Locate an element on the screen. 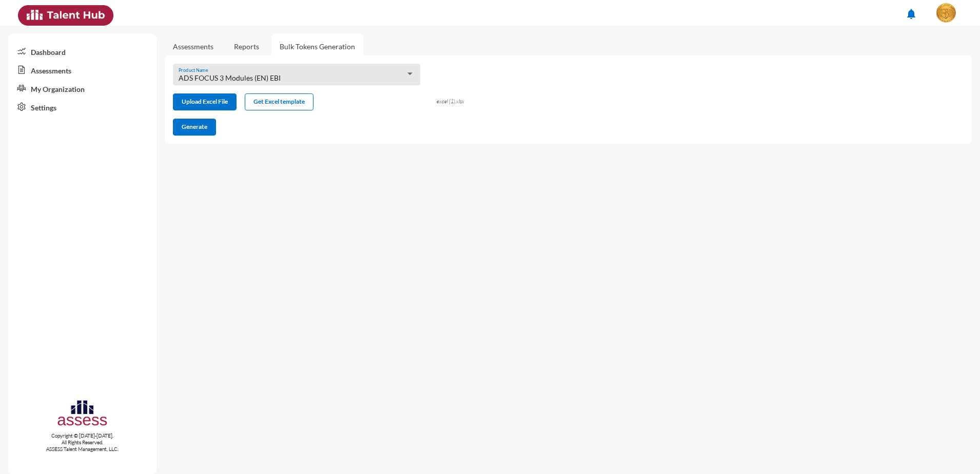  button: Upload Excel File is located at coordinates (205, 102).